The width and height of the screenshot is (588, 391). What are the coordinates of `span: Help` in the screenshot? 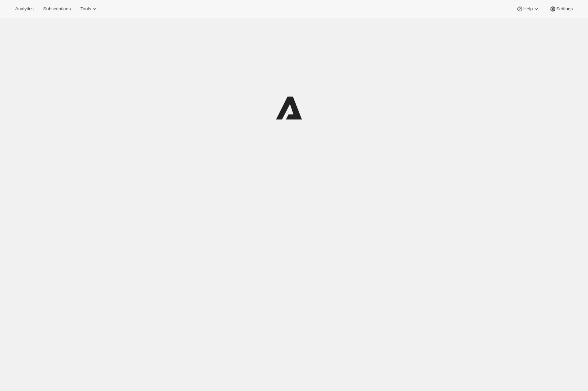 It's located at (528, 9).